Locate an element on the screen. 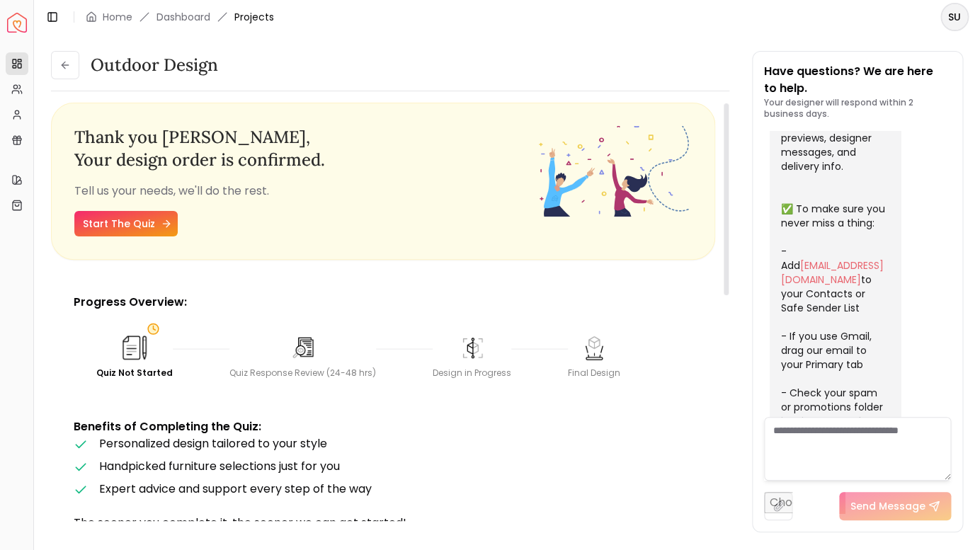  p: Have questions? We are here to help. is located at coordinates (858, 80).